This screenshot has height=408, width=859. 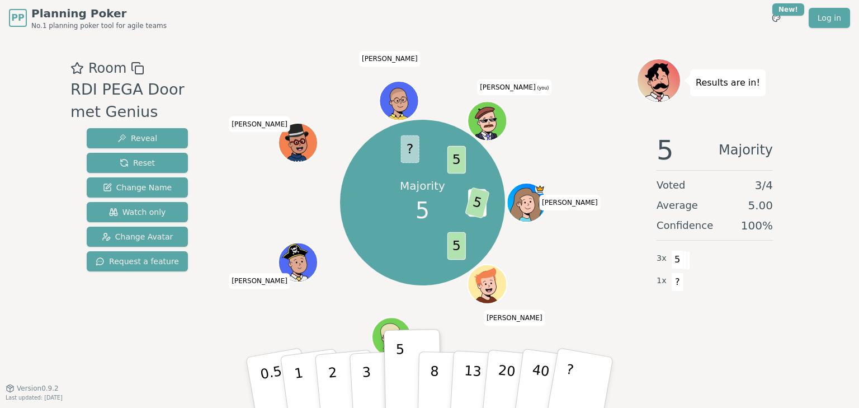 What do you see at coordinates (137, 261) in the screenshot?
I see `span: Request a feature` at bounding box center [137, 261].